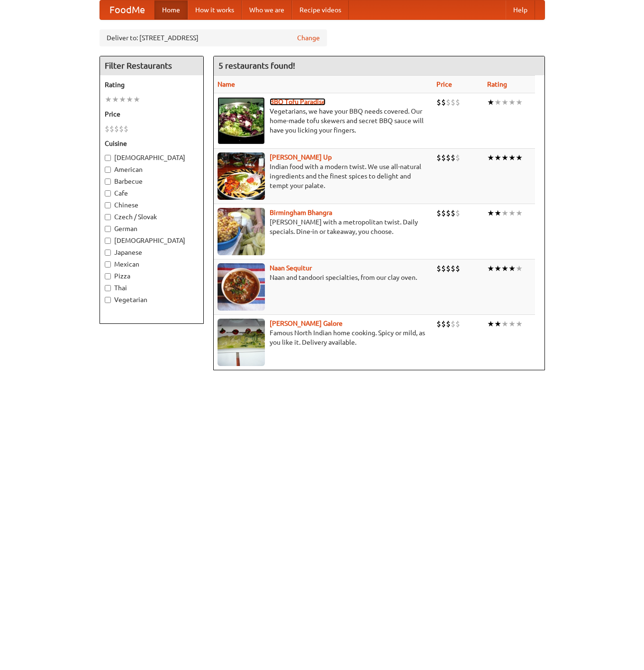  Describe the element at coordinates (108, 217) in the screenshot. I see `input: Czech / Slovak` at that location.